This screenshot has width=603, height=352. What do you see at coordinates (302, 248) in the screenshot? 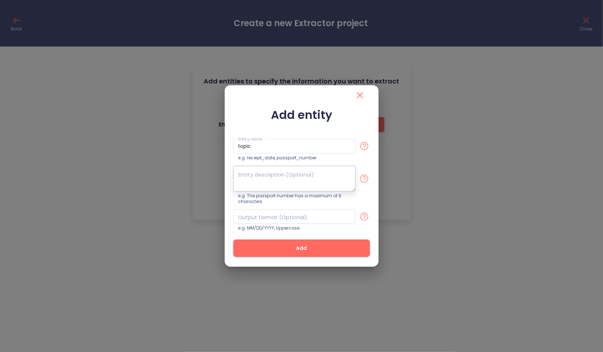
I see `button: Add` at bounding box center [302, 248].